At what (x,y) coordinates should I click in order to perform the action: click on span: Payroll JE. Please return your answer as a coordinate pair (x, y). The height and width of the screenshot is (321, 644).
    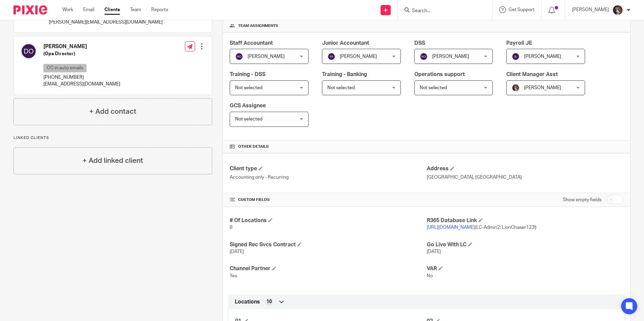
    Looking at the image, I should click on (519, 43).